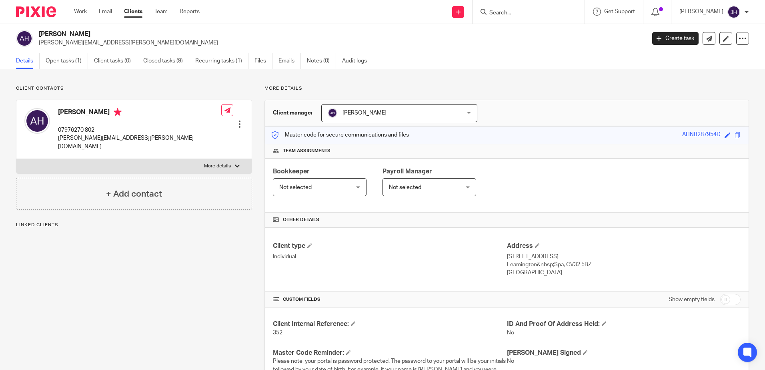  I want to click on p: Master code for secure communications and files, so click(340, 135).